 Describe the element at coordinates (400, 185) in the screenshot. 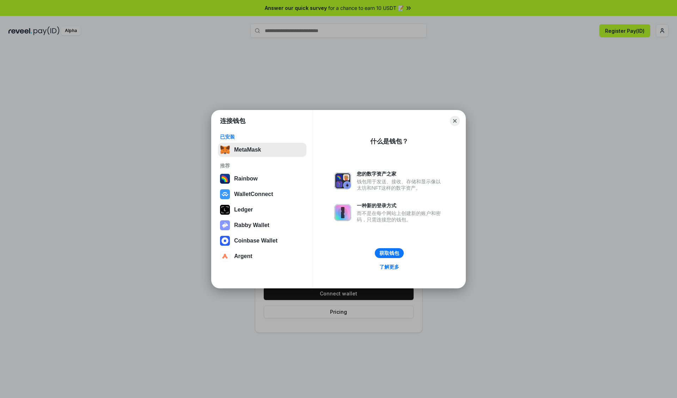

I see `div: 钱包用于发送、接收、存储和显示像以太坊和NFT这样的数字资产。` at that location.